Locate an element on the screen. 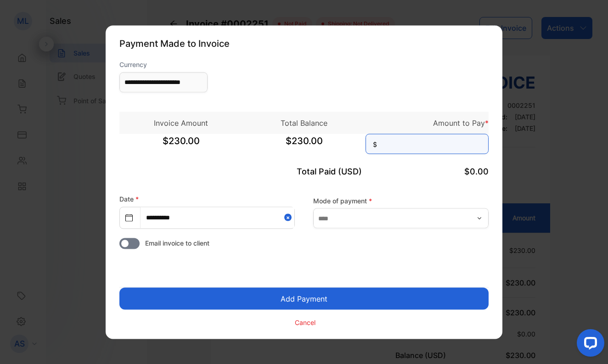 This screenshot has height=364, width=608. span: Email invoice to client is located at coordinates (178, 243).